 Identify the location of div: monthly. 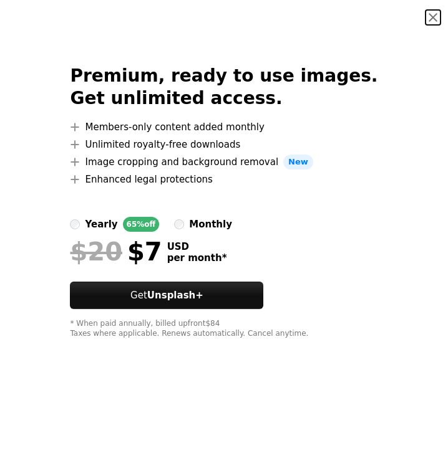
(210, 225).